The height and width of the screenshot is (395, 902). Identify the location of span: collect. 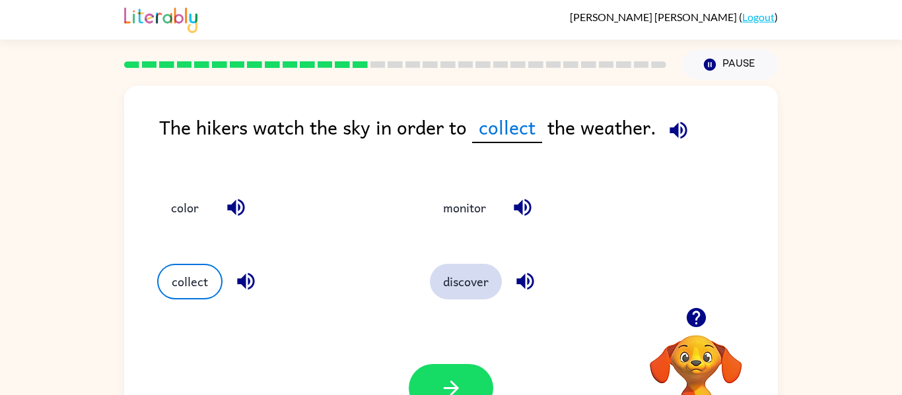
(507, 127).